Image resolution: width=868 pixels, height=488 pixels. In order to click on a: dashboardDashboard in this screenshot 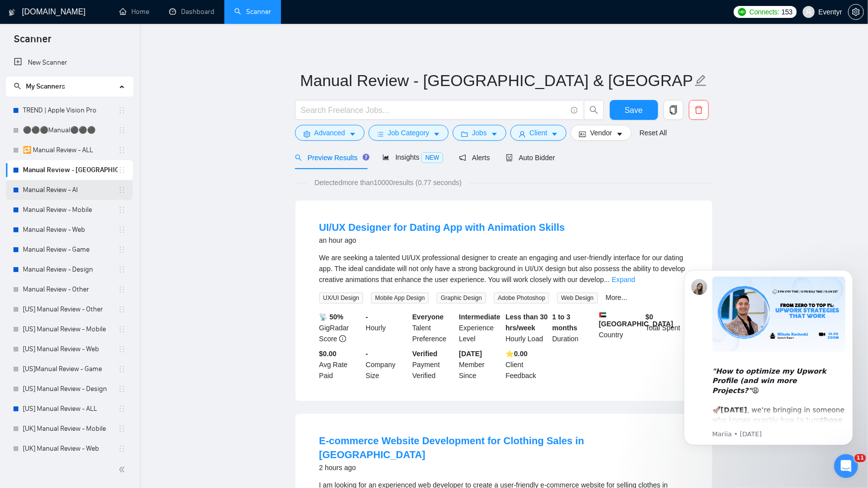, I will do `click(192, 12)`.